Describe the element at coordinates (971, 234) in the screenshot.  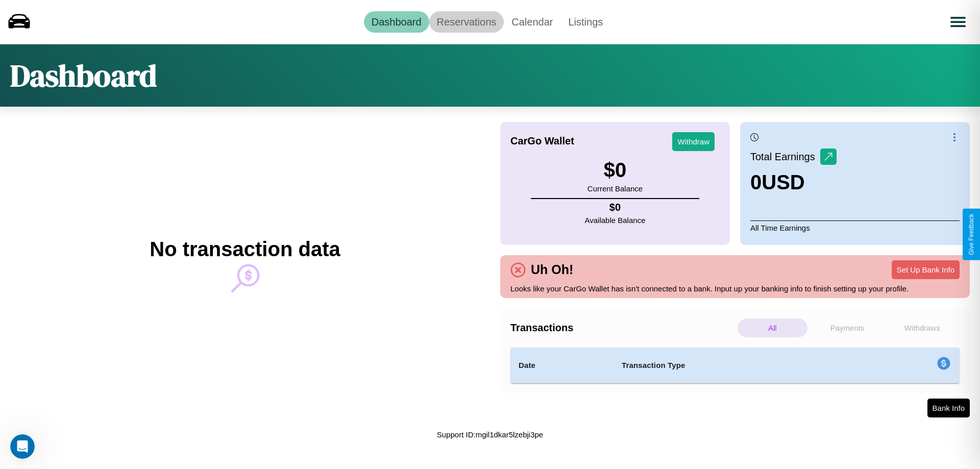
I see `div: Give Feedback` at that location.